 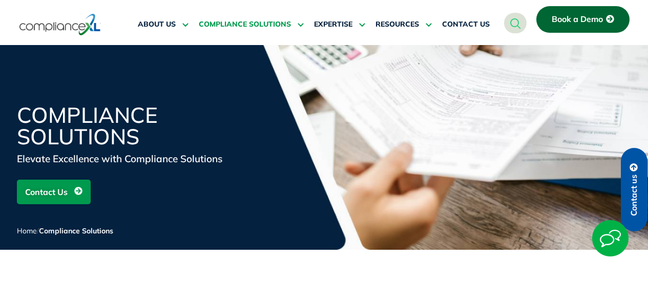 What do you see at coordinates (634, 195) in the screenshot?
I see `span: Contact us` at bounding box center [634, 195].